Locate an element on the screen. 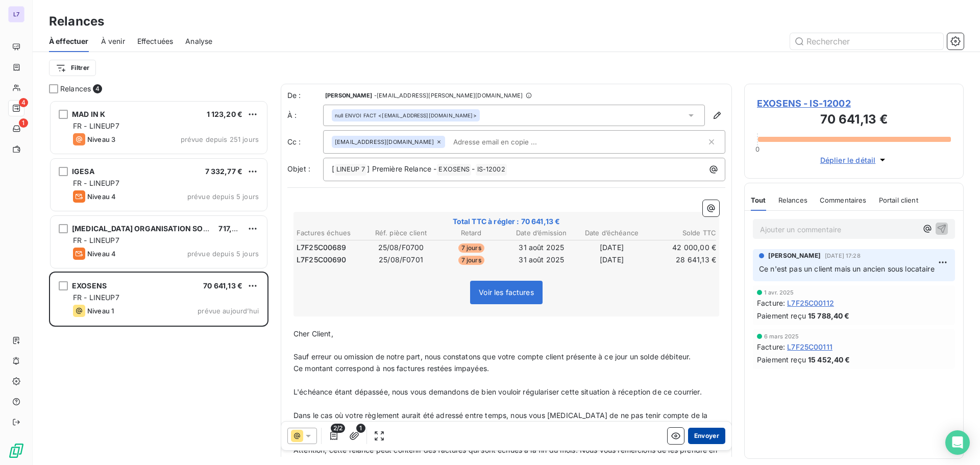 The image size is (980, 465). button: Envoyer is located at coordinates (706, 436).